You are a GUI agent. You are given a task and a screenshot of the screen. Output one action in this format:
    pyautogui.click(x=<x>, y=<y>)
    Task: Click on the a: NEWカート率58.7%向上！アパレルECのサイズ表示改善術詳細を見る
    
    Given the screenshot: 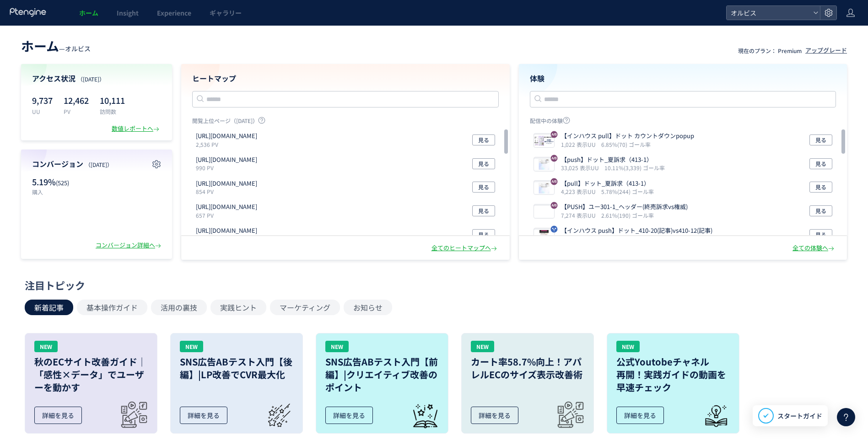 What is the action you would take?
    pyautogui.click(x=528, y=383)
    